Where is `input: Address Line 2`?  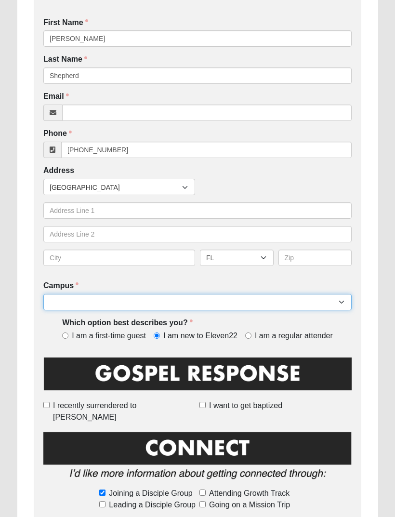
input: Address Line 2 is located at coordinates (198, 234).